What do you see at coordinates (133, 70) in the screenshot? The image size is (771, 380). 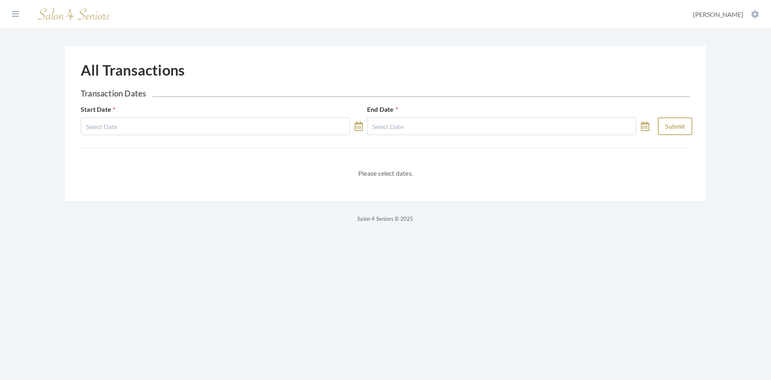 I see `h1: All Transactions` at bounding box center [133, 70].